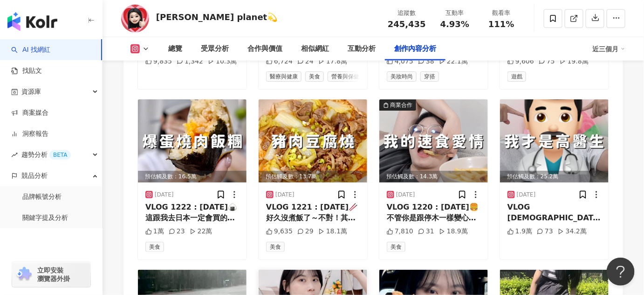 The height and width of the screenshot is (295, 644). I want to click on a: chrome extension立即安裝 瀏覽器外掛, so click(51, 275).